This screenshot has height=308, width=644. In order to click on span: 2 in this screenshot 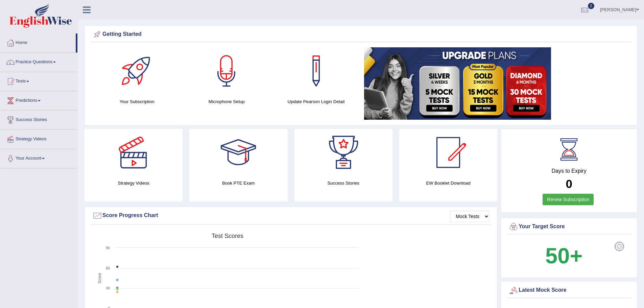, I will do `click(591, 6)`.